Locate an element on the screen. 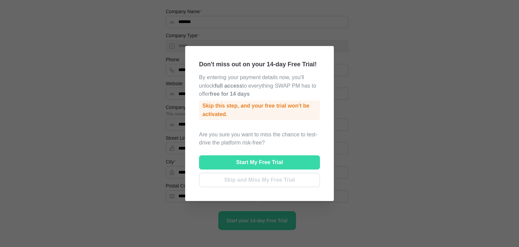  div: By entering your payment details now, you'll unlock to everything SWAP PM has to offer Are you su... is located at coordinates (260, 110).